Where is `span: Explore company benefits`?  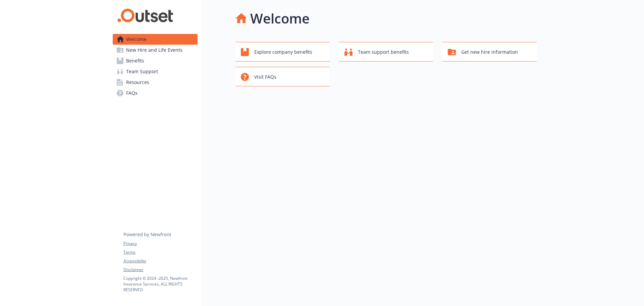 span: Explore company benefits is located at coordinates (283, 52).